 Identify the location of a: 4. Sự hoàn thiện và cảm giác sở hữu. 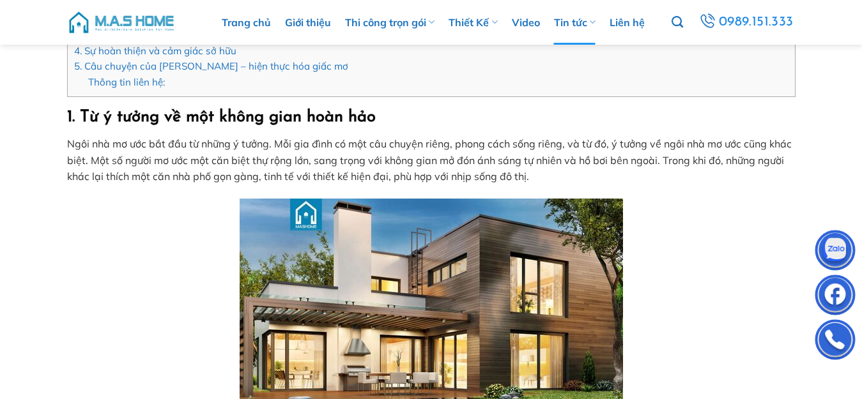
(155, 50).